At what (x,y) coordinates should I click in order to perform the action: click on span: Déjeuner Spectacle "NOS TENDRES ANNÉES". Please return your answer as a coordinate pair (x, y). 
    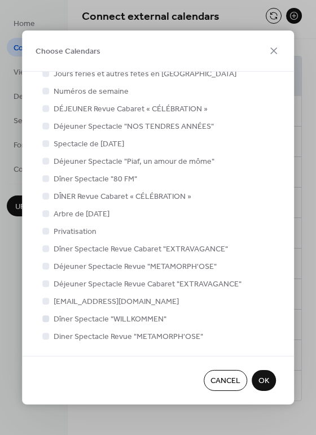
    Looking at the image, I should click on (134, 126).